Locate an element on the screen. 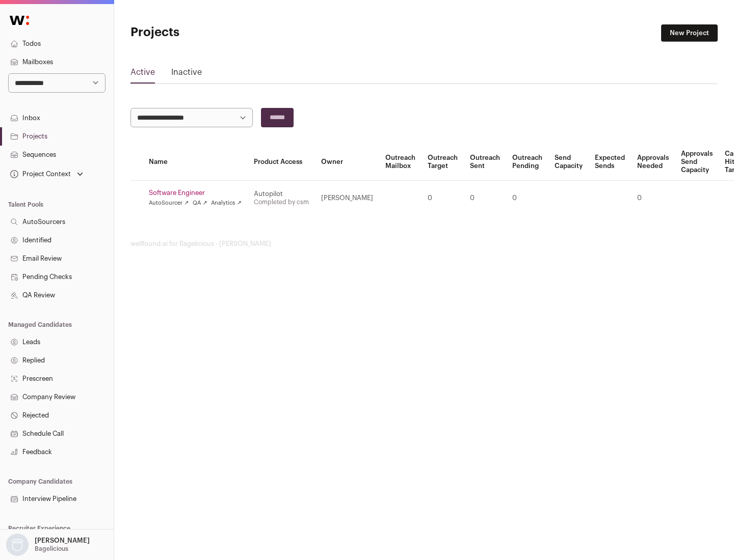 The width and height of the screenshot is (734, 560). p: Bagelicious is located at coordinates (51, 549).